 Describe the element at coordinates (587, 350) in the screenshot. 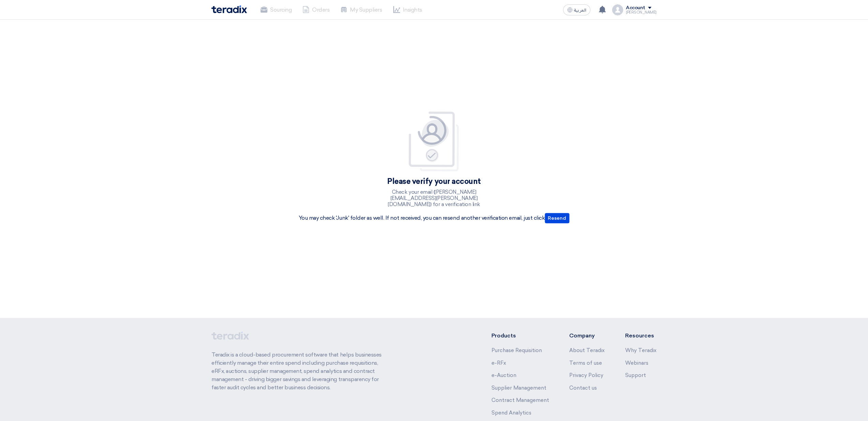

I see `a: About Teradix` at that location.